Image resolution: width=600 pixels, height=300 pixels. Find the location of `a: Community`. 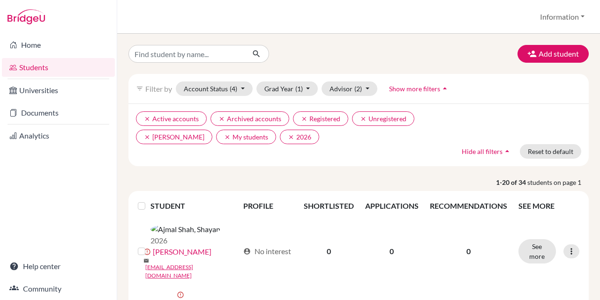

a: Community is located at coordinates (58, 289).